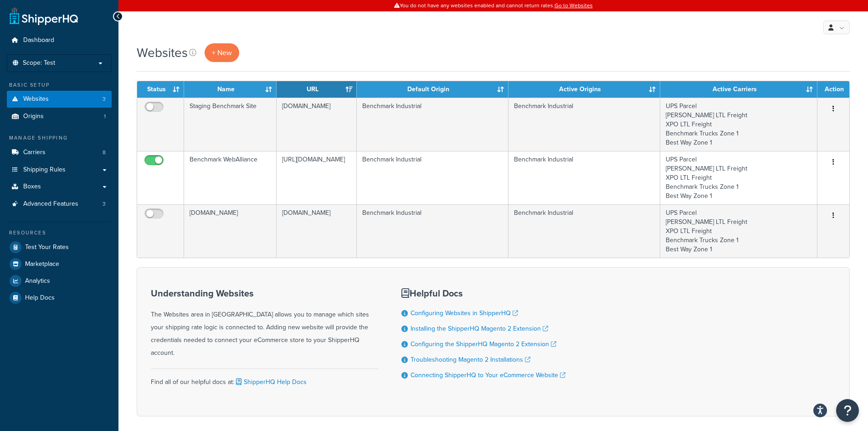  Describe the element at coordinates (265, 293) in the screenshot. I see `h3: Understanding Websites` at that location.